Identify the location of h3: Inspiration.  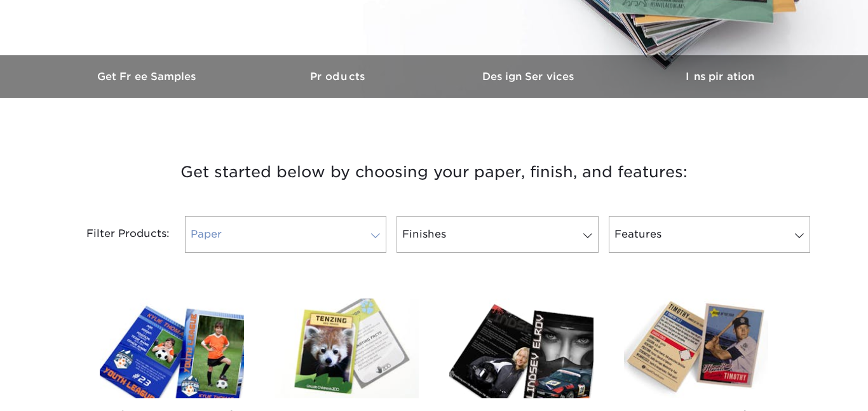
(720, 76).